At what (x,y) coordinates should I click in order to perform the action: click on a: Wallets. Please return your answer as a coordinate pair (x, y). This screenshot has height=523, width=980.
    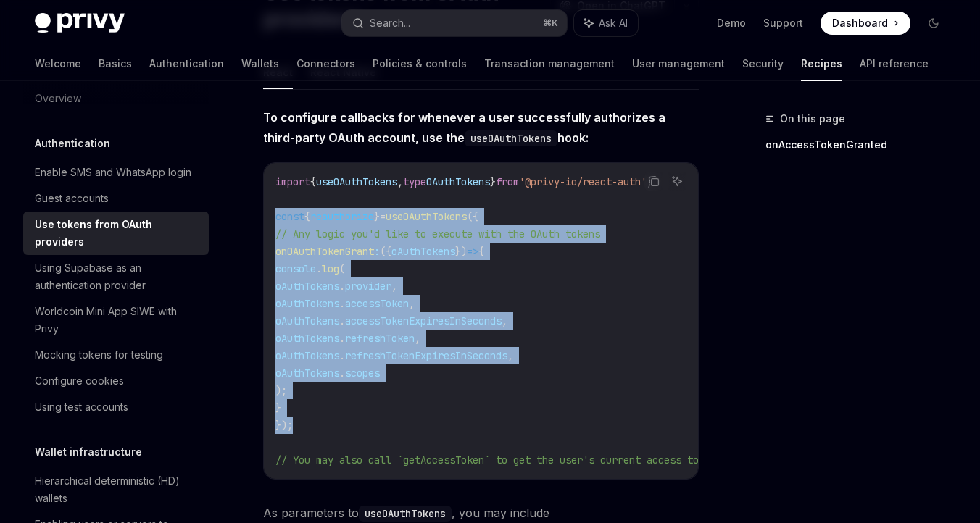
    Looking at the image, I should click on (261, 64).